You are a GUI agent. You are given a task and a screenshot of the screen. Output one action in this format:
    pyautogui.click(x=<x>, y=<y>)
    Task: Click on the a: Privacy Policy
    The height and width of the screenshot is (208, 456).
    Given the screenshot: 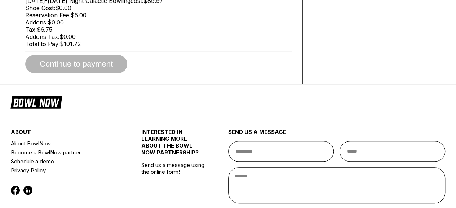 What is the action you would take?
    pyautogui.click(x=65, y=171)
    